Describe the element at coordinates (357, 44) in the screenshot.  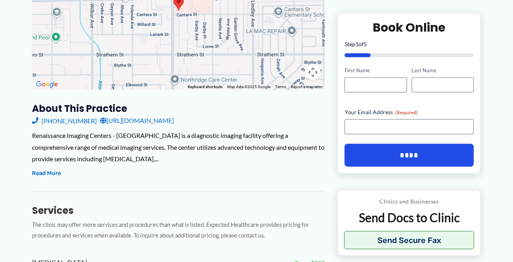
I see `span: 1` at that location.